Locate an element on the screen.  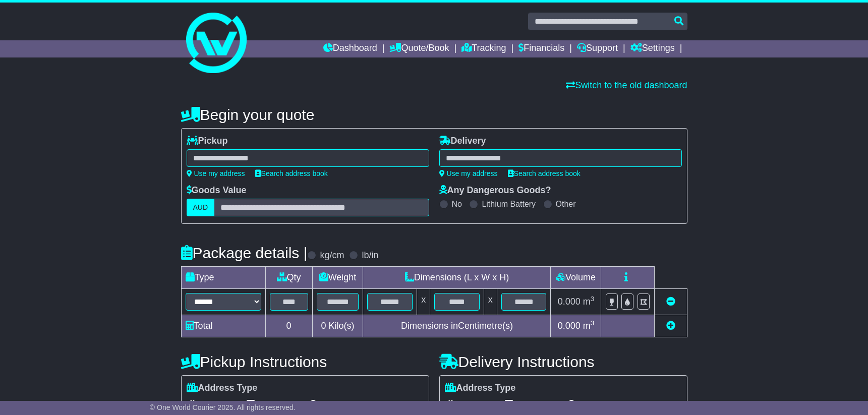
a: Remove this item is located at coordinates (671, 301).